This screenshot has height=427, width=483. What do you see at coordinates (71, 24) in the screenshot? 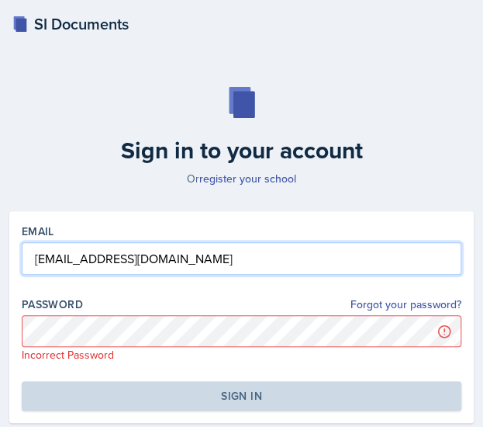
I see `div: SI Documents` at bounding box center [71, 24].